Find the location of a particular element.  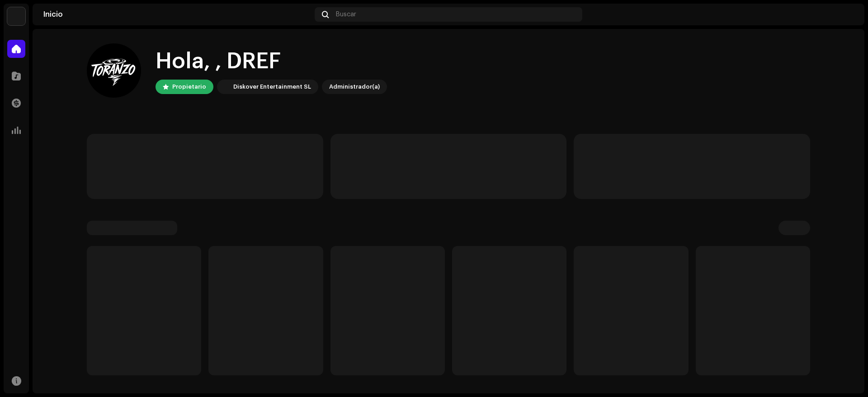

div: Propietario is located at coordinates (189, 87).